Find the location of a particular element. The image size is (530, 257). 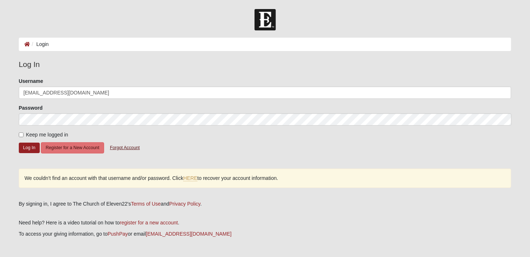

button: Log In is located at coordinates (29, 147).